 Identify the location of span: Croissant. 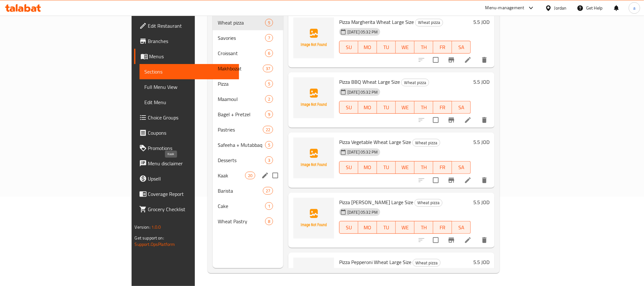
(241, 53).